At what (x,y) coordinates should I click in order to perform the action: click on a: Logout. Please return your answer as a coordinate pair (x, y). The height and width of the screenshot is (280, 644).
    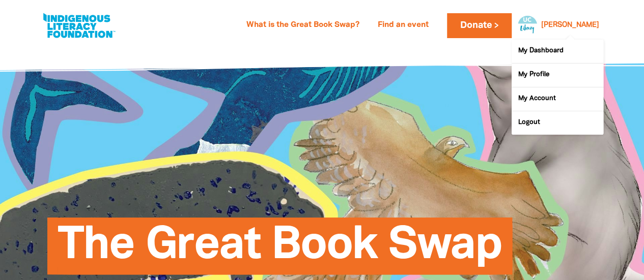
    Looking at the image, I should click on (557, 123).